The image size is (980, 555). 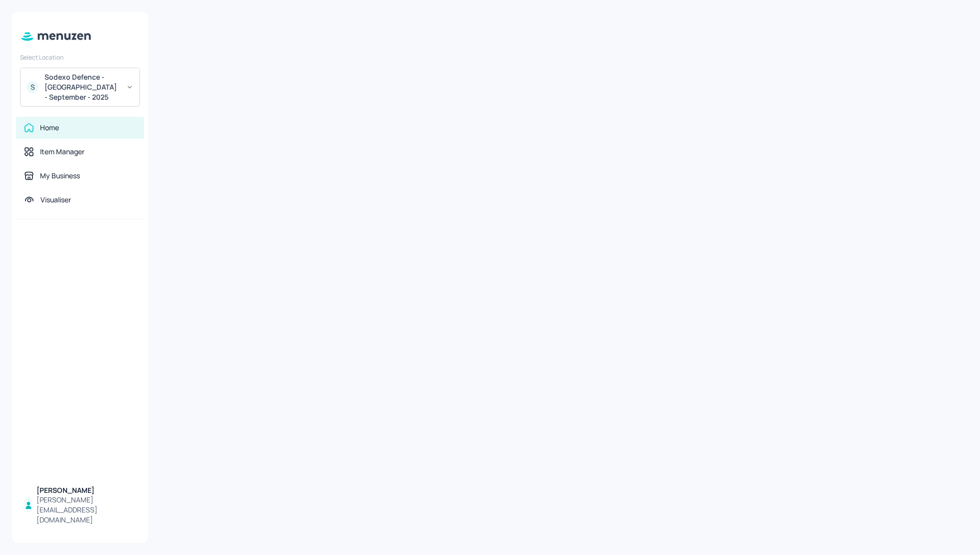 I want to click on div: My Business, so click(x=60, y=176).